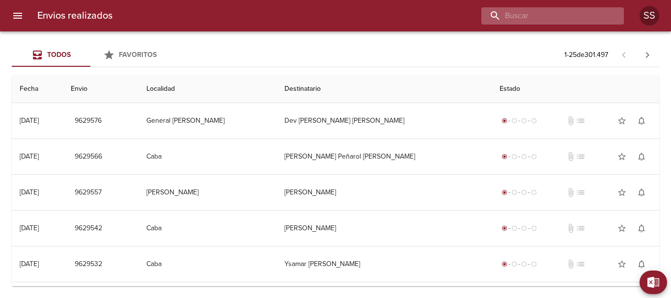 This screenshot has height=298, width=671. Describe the element at coordinates (575, 89) in the screenshot. I see `th: Estado` at that location.